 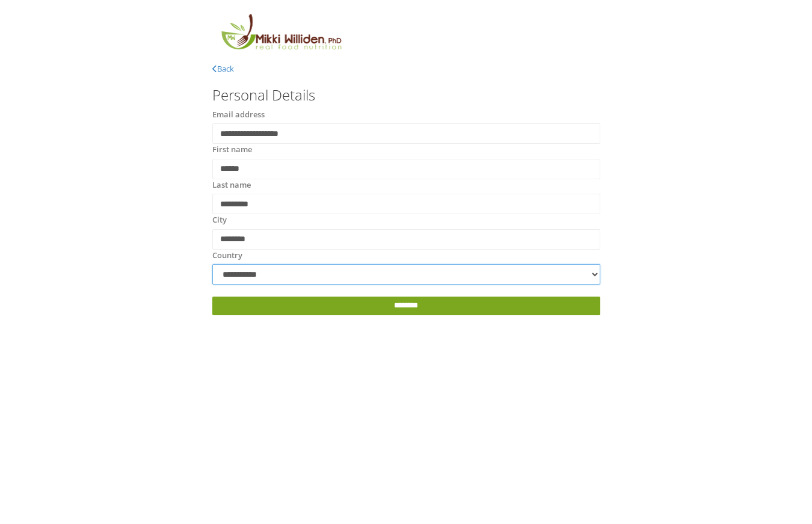 What do you see at coordinates (228, 255) in the screenshot?
I see `label: Country` at bounding box center [228, 255].